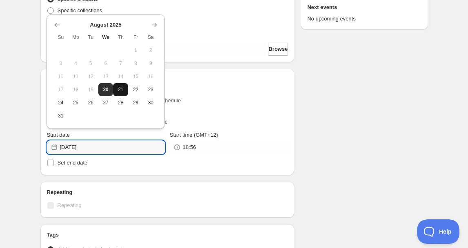  Describe the element at coordinates (136, 50) in the screenshot. I see `span: 1` at that location.